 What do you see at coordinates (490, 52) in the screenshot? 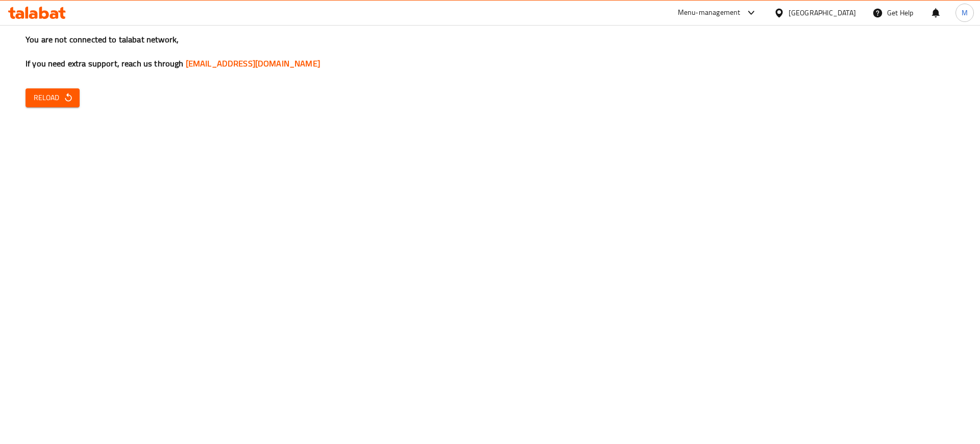
I see `h3: You are not connected to talabat network, If you need extra support, reach us through` at bounding box center [490, 52].